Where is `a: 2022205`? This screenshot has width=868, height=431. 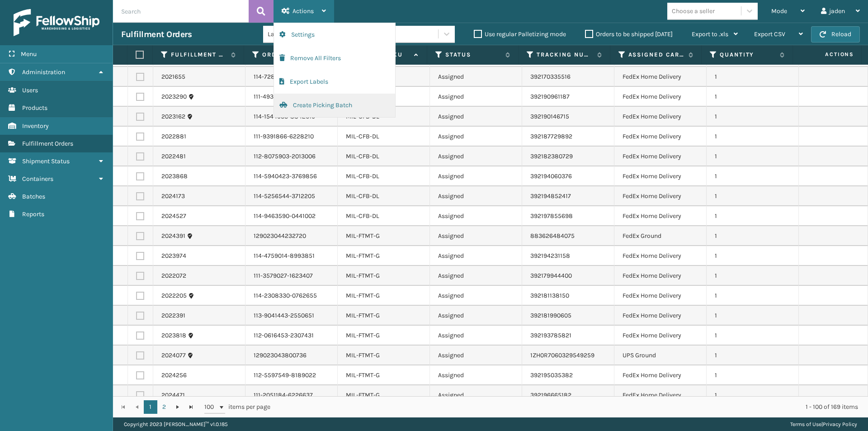
a: 2022205 is located at coordinates (174, 295).